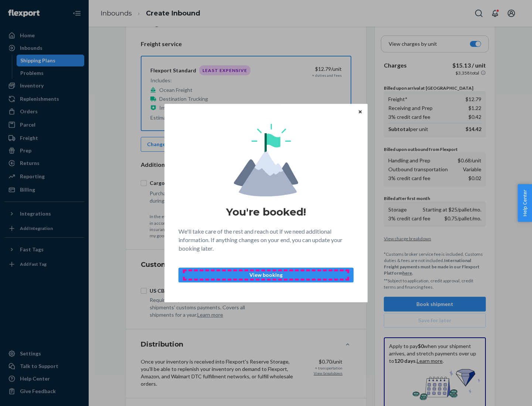 The image size is (532, 406). Describe the element at coordinates (266, 240) in the screenshot. I see `p: We'll take care of the rest and reach out if we need additional information. If anything changes ...` at that location.